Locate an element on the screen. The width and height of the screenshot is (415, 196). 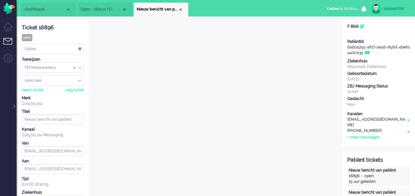
div: volg ticket is located at coordinates (74, 90).